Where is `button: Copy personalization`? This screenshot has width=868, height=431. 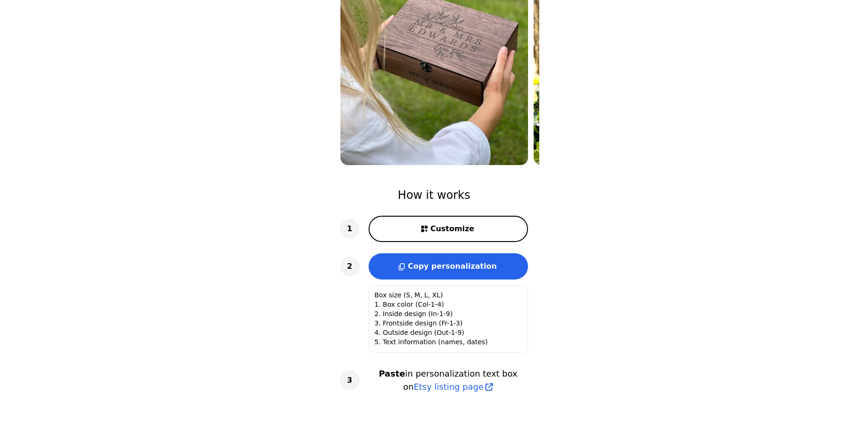
button: Copy personalization is located at coordinates (448, 266).